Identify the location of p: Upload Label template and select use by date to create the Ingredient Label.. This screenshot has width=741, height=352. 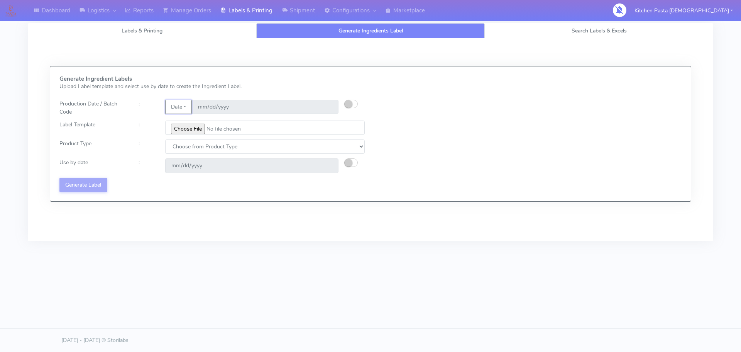
(212, 86).